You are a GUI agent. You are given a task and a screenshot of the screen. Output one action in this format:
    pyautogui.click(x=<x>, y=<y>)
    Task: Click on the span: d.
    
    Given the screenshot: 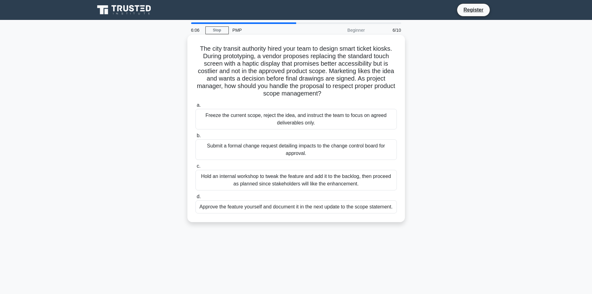 What is the action you would take?
    pyautogui.click(x=199, y=196)
    